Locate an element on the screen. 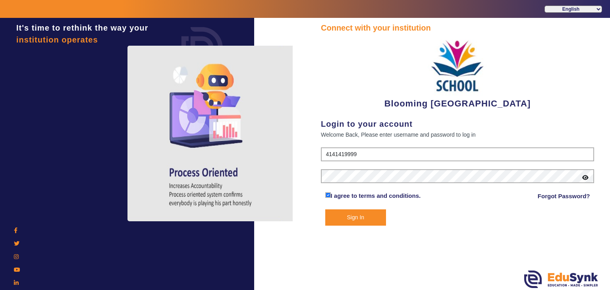  div: Login to your account is located at coordinates (458, 124).